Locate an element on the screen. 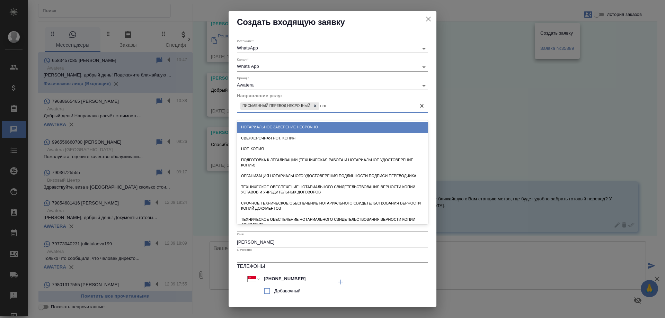  span: Добавочный is located at coordinates (288, 291).